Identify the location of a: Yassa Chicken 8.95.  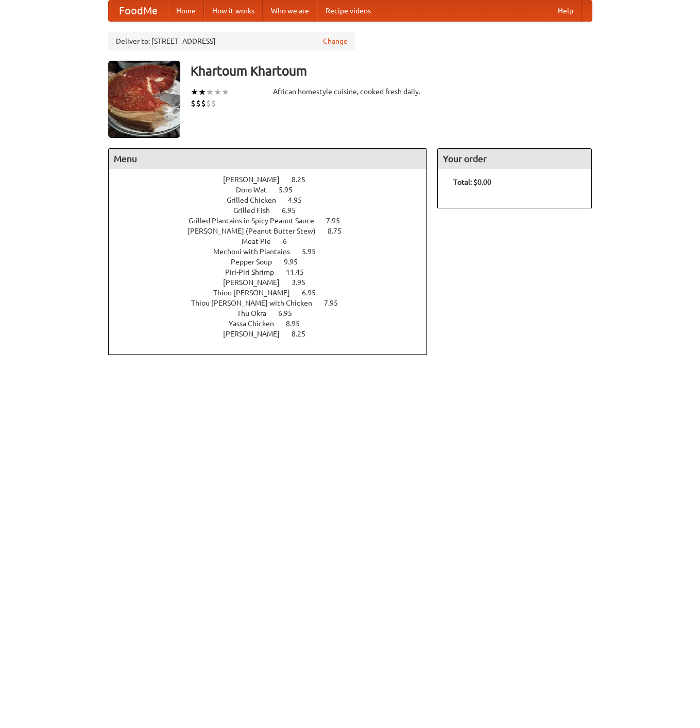
(274, 323).